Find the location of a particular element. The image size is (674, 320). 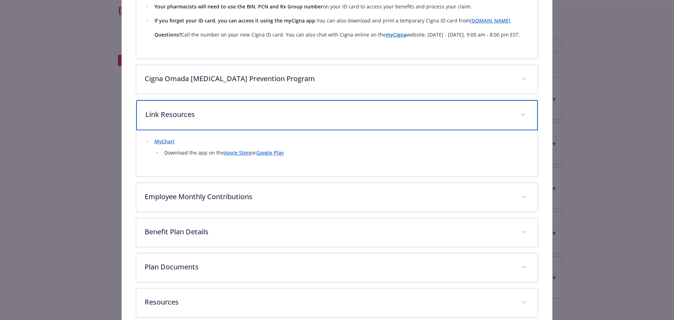

p: Employee Monthly Contributions is located at coordinates (328, 196).